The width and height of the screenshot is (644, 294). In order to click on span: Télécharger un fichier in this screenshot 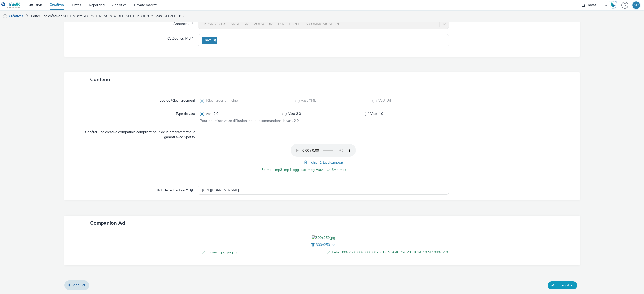, I will do `click(222, 101)`.